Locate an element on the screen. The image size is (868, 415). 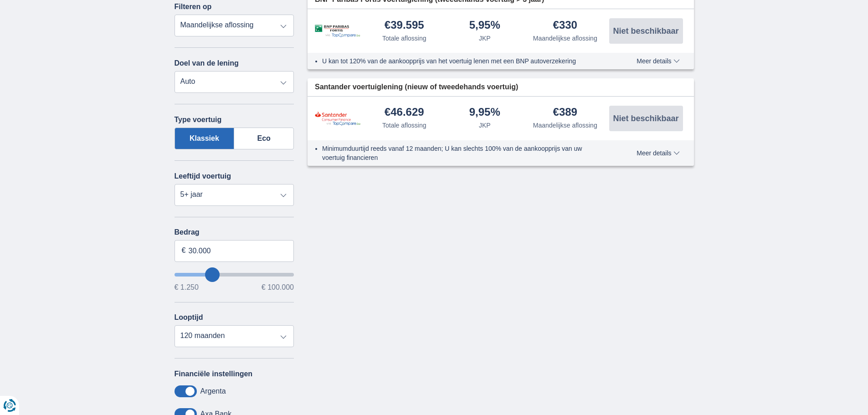
label: Leeftijd voertuig is located at coordinates (203, 177).